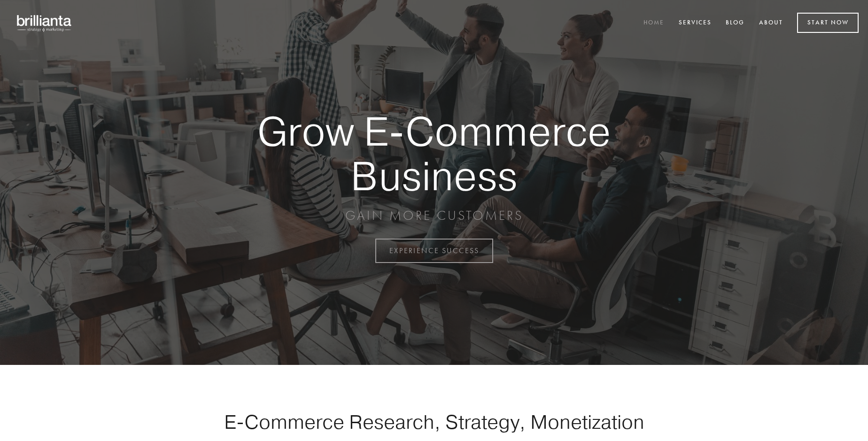 The image size is (868, 441). What do you see at coordinates (434, 422) in the screenshot?
I see `h1: E-Commerce Research, Strategy, Monetization` at bounding box center [434, 422].